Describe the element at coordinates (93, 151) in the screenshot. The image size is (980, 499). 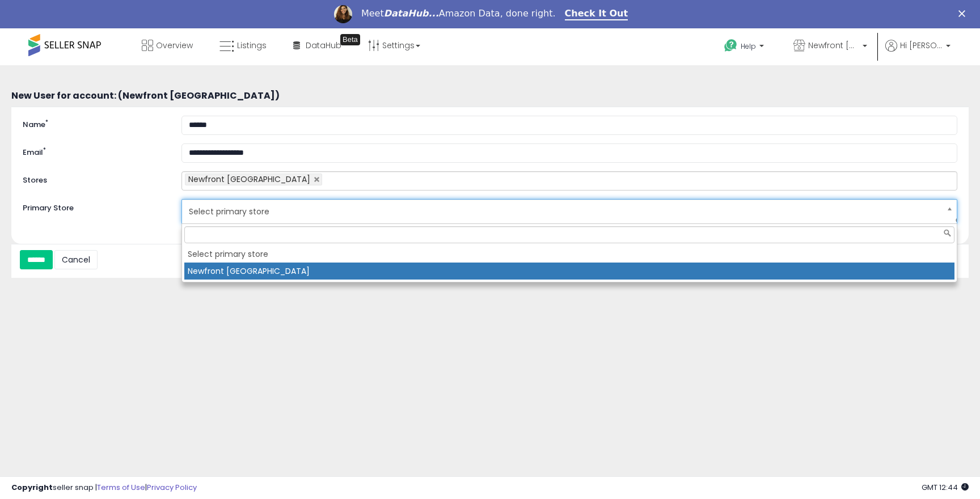
I see `label: Email` at that location.